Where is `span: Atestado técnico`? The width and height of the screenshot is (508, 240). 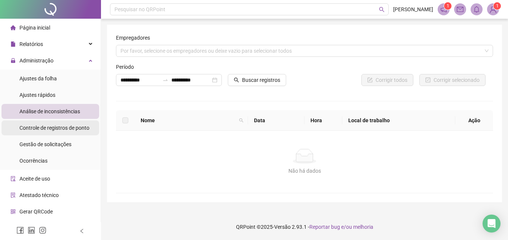
span: Atestado técnico is located at coordinates (39, 195).